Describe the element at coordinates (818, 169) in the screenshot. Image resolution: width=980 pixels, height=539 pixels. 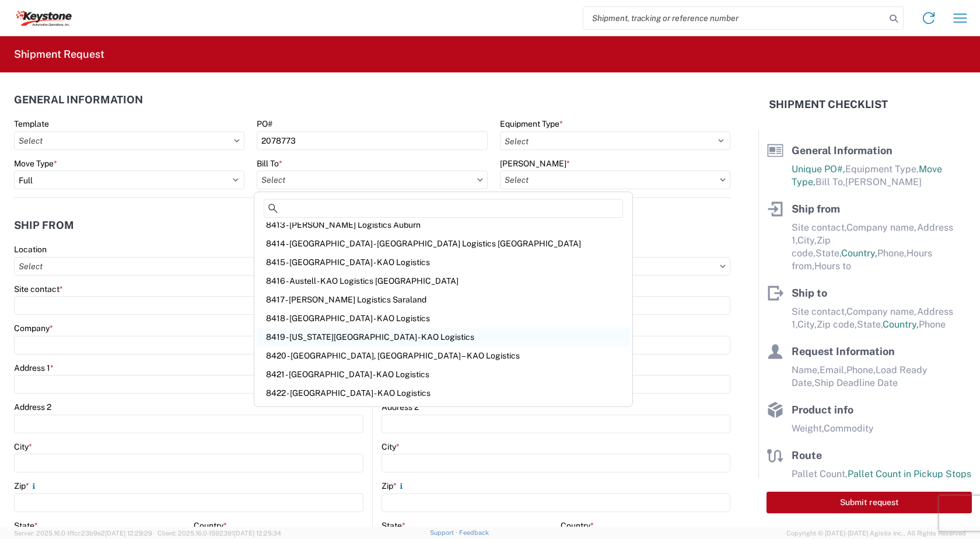
I see `span: Unique PO#,` at that location.